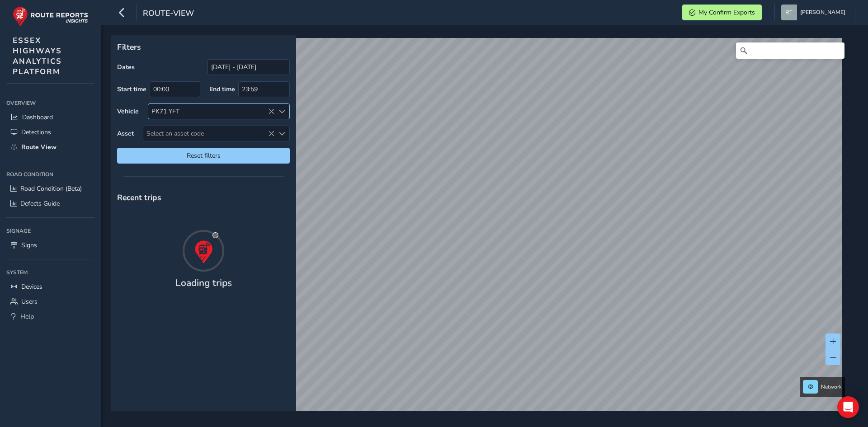 Image resolution: width=868 pixels, height=427 pixels. I want to click on span: Signs, so click(29, 245).